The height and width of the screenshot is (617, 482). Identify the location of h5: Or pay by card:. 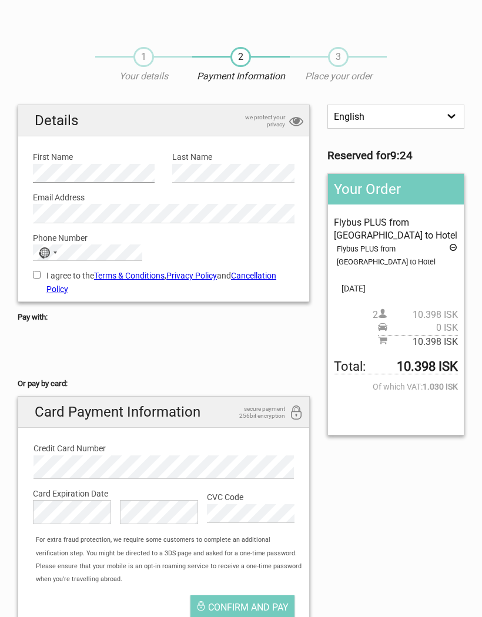
(163, 383).